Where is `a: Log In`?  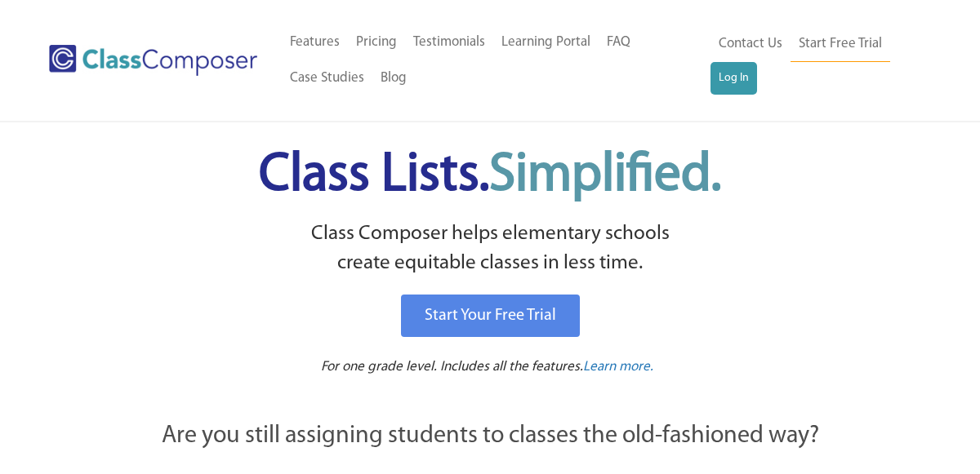
a: Log In is located at coordinates (734, 78).